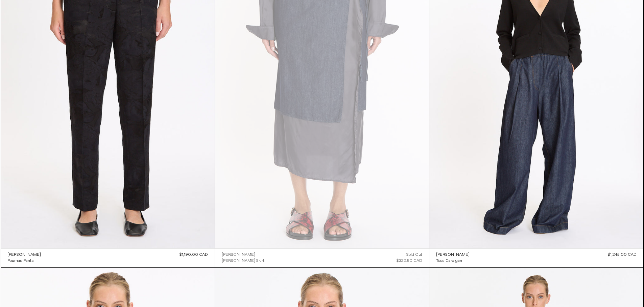 The height and width of the screenshot is (307, 644). Describe the element at coordinates (409, 261) in the screenshot. I see `div: $322.50 CAD` at that location.